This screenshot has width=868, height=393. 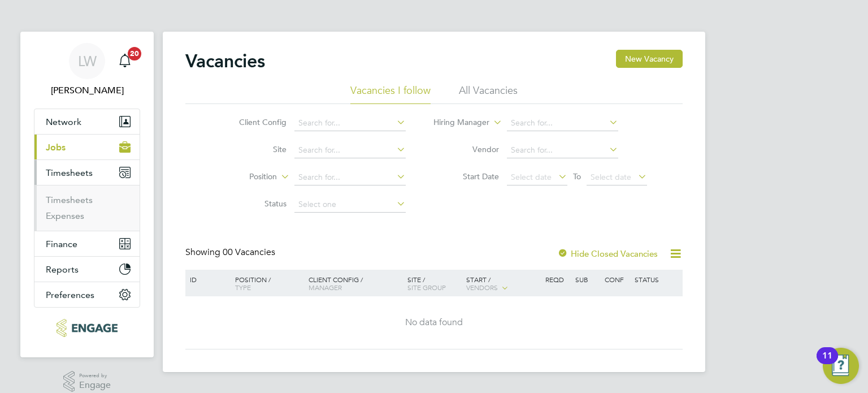 I want to click on div: Status, so click(x=656, y=279).